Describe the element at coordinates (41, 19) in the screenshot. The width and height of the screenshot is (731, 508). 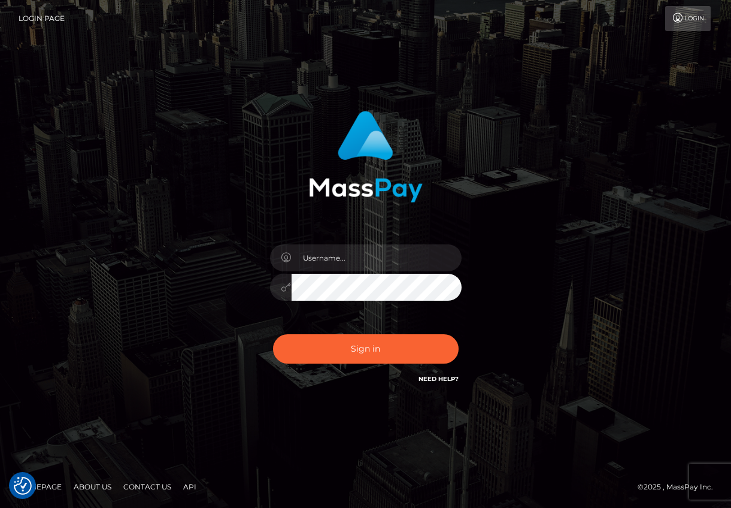
I see `a: Login Page` at that location.